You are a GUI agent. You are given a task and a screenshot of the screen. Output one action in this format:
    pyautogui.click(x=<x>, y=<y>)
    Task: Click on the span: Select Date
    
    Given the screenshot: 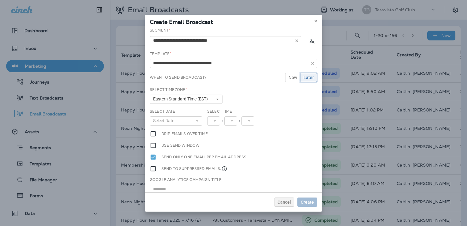 What is the action you would take?
    pyautogui.click(x=165, y=120)
    